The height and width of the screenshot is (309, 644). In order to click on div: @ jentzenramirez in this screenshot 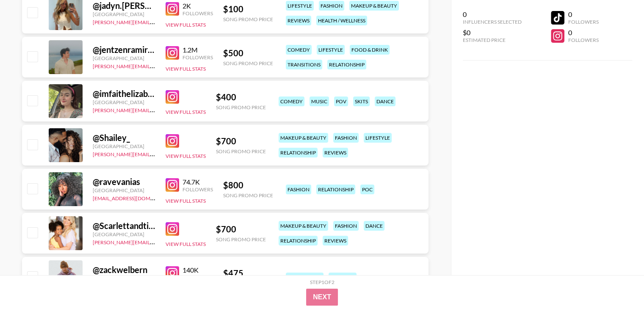, I will do `click(124, 50)`.